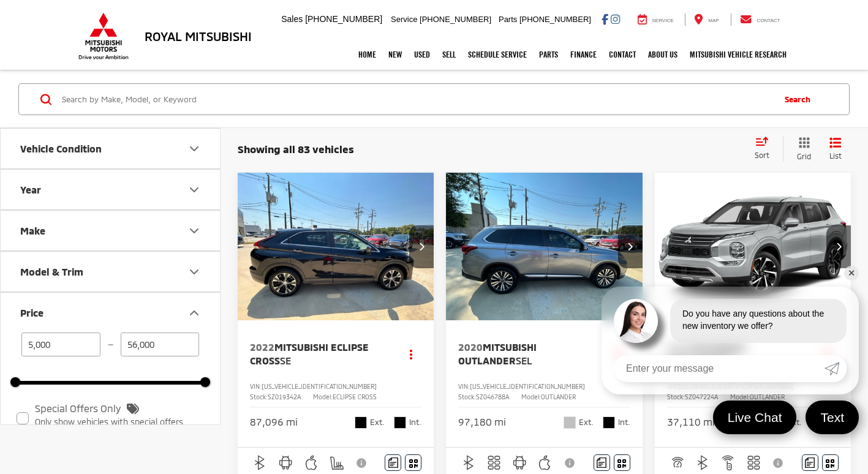 This screenshot has height=474, width=868. I want to click on a: 2022 Mitsubishi Outlander SE2022 Mitsubishi Outlander SE2022 Mitsubishi Outlander SE2022 Mitsubis..., so click(753, 246).